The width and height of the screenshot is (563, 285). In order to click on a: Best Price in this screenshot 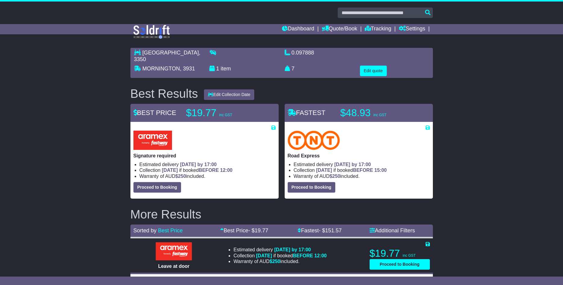, I will do `click(171, 231)`.